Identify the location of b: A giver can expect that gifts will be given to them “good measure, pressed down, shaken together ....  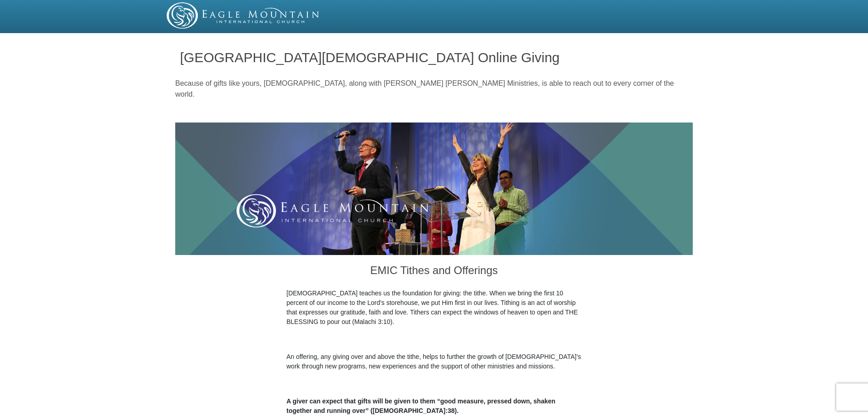
(421, 406).